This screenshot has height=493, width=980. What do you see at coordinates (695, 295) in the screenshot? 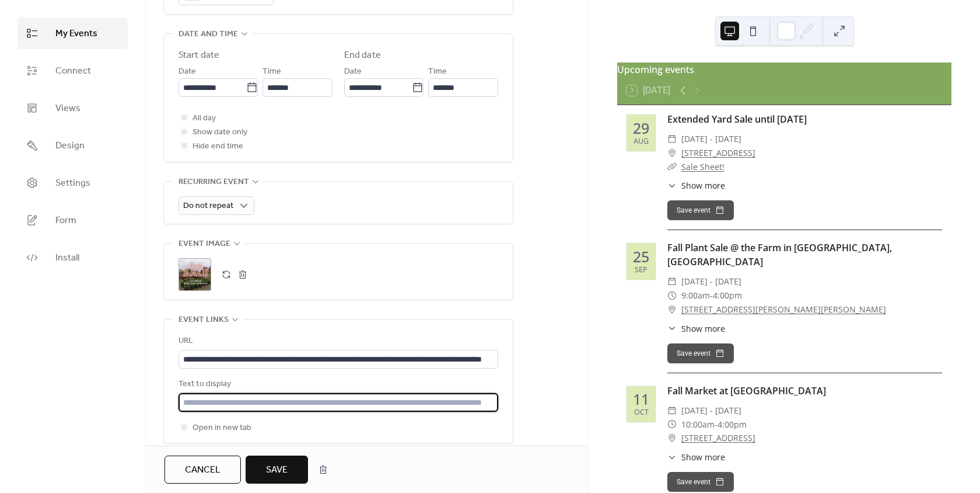
I see `span: 9:00am` at bounding box center [695, 295].